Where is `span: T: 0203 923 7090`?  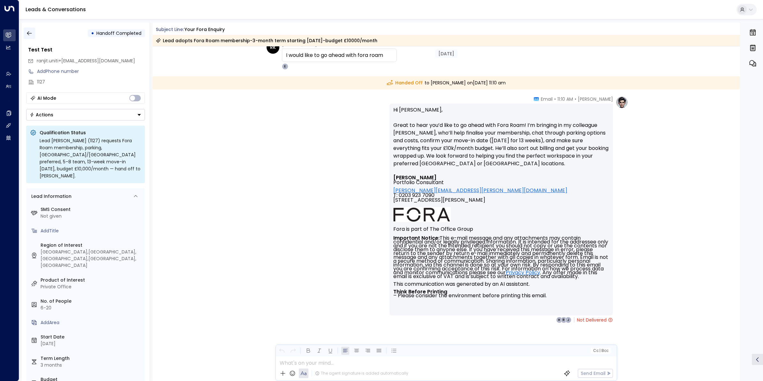 span: T: 0203 923 7090 is located at coordinates (414, 195).